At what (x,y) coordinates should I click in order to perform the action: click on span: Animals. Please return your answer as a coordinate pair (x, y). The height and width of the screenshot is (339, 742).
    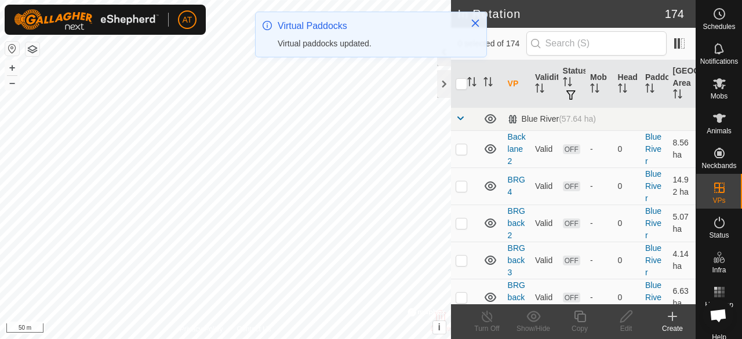
    Looking at the image, I should click on (718, 131).